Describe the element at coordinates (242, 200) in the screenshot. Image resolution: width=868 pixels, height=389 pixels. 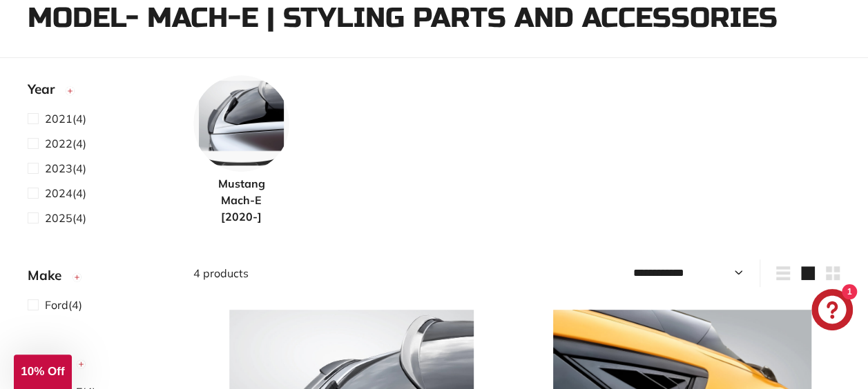
I see `span: Mustang Mach-E [2020-]` at that location.